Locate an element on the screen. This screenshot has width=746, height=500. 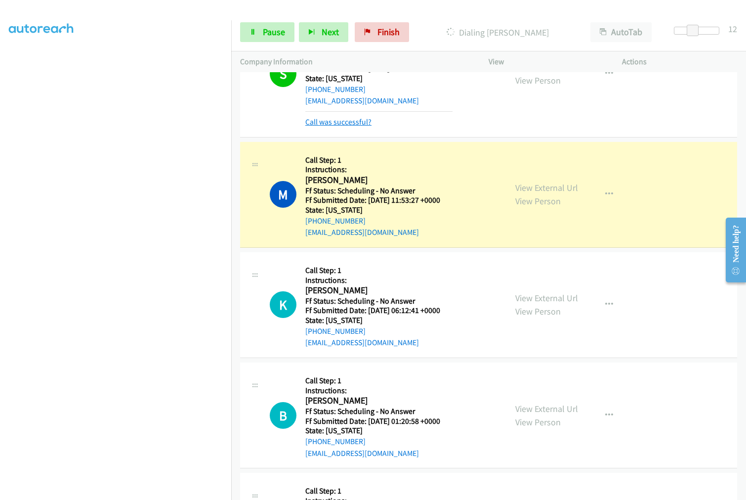
a: Call was successful? is located at coordinates (338, 122).